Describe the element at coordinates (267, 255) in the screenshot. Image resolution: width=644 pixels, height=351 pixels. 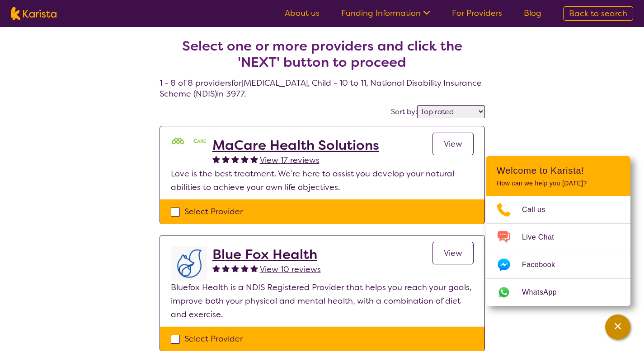
I see `a: Blue Fox Health` at that location.